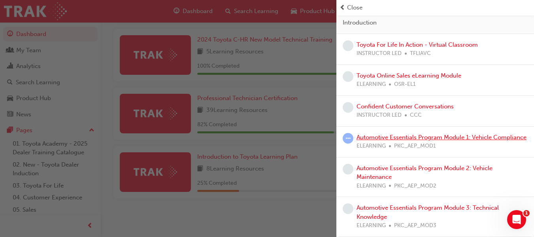 The image size is (534, 237). Describe the element at coordinates (417, 45) in the screenshot. I see `a: Toyota For Life In Action - Virtual Classroom` at that location.